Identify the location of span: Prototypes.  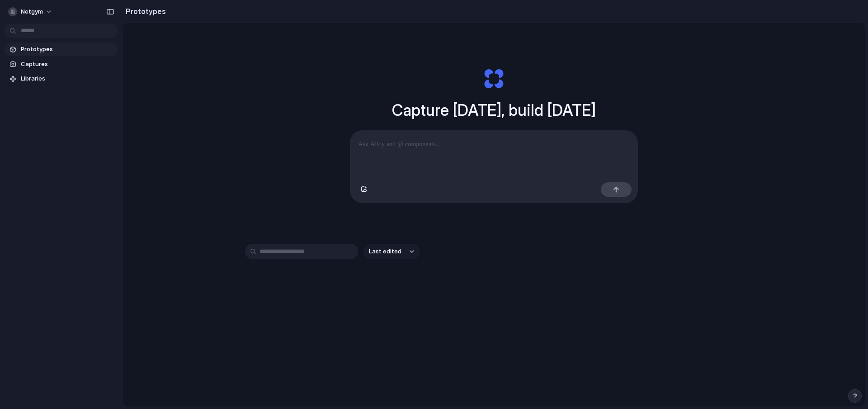
(67, 49).